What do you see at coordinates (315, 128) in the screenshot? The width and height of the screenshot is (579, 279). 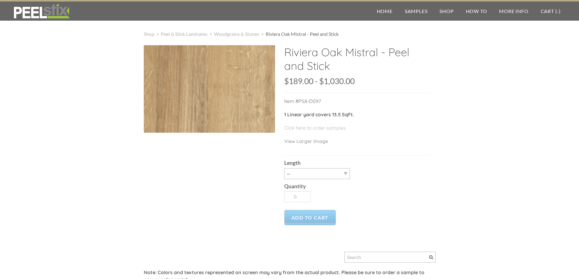 I see `a: Click here to order samples` at bounding box center [315, 128].